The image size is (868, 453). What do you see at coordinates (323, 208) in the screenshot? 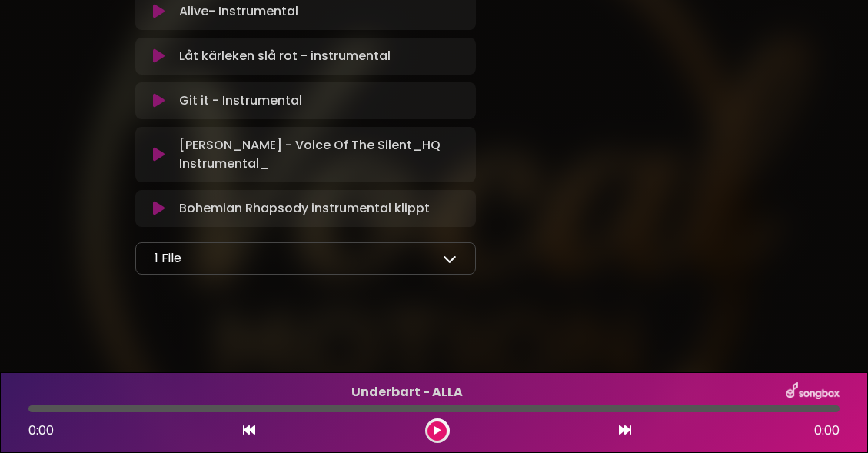
I see `p: Bohemian Rhapsody instrumental klippt` at bounding box center [323, 208].